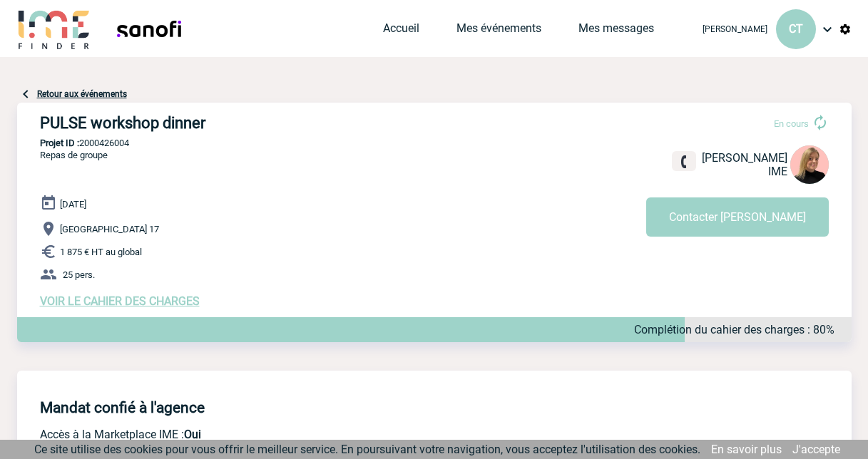  What do you see at coordinates (796, 29) in the screenshot?
I see `span: CT` at bounding box center [796, 29].